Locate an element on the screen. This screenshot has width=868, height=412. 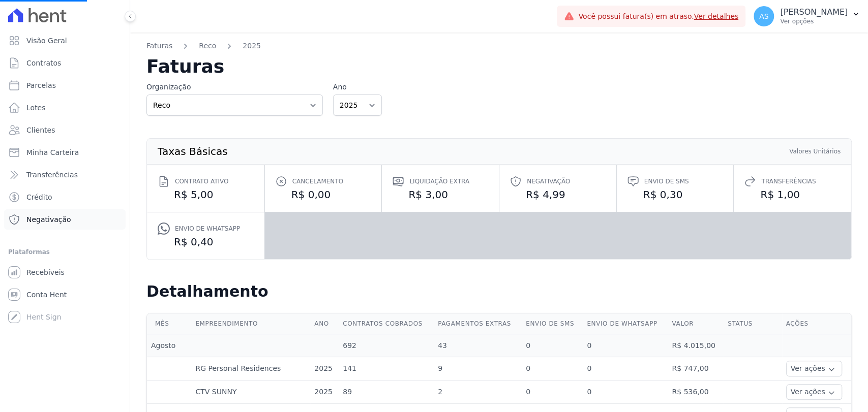
td: R$ 747,00 is located at coordinates (695, 369).